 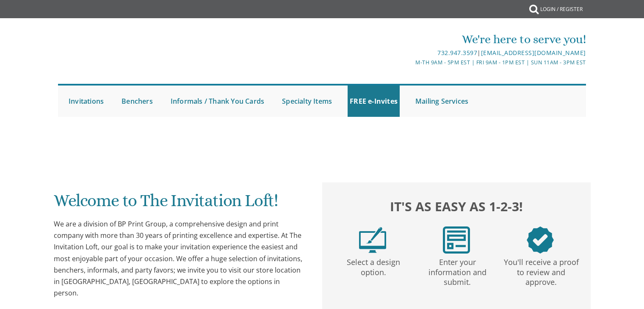 I want to click on img: step2.png, so click(x=457, y=240).